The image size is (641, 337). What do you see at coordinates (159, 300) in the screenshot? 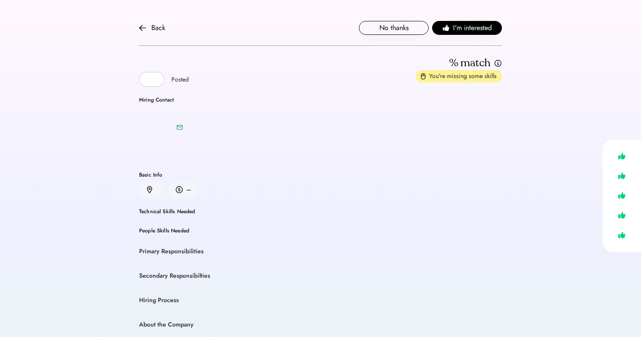
I see `div: Hiring Process` at bounding box center [159, 300].